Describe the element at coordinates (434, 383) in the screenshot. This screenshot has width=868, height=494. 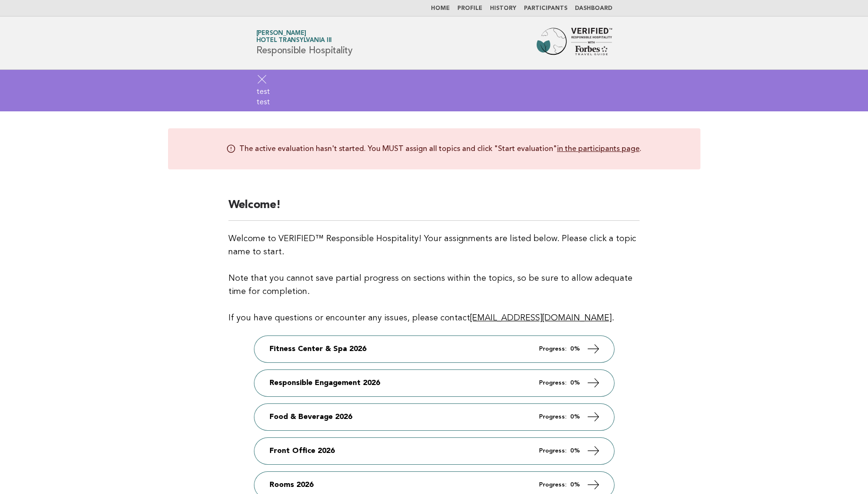
I see `a: Responsible Engagement 2026 Progress: 0%` at that location.